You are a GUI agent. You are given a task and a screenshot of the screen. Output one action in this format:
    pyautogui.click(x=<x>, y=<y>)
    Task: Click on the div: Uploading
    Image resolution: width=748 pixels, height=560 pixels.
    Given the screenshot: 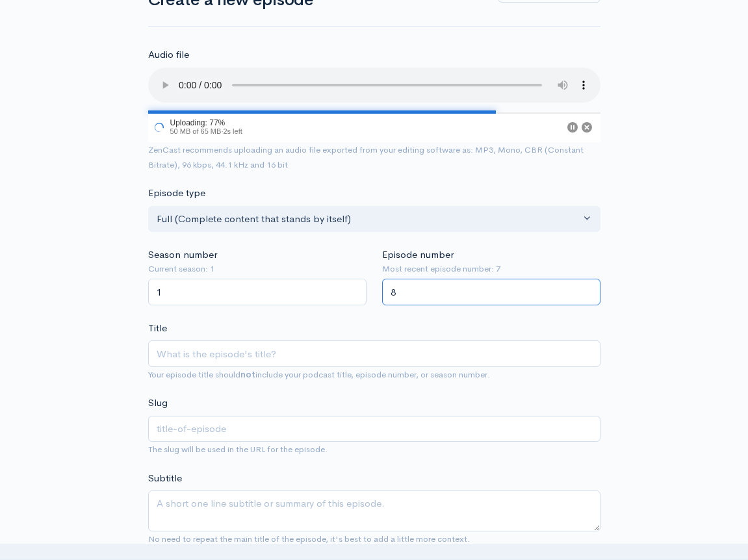 What is the action you would take?
    pyautogui.click(x=196, y=127)
    